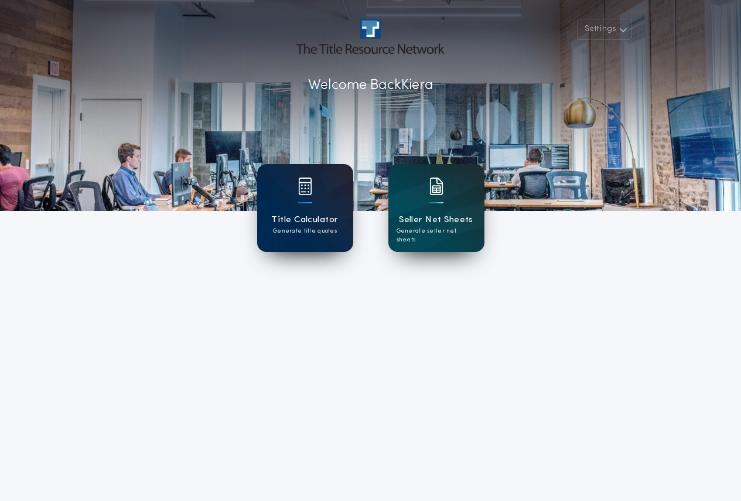 Image resolution: width=741 pixels, height=501 pixels. What do you see at coordinates (370, 36) in the screenshot?
I see `img: account-logo` at bounding box center [370, 36].